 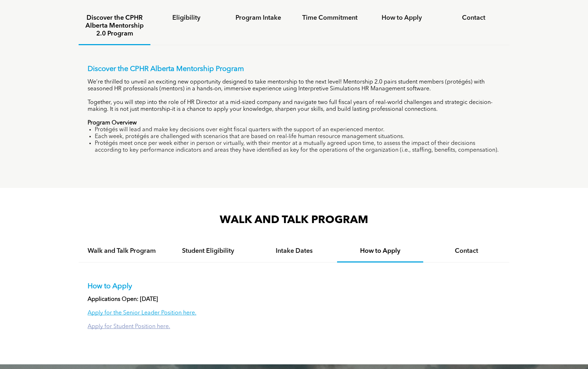 What do you see at coordinates (330, 18) in the screenshot?
I see `h4: Time Commitment` at bounding box center [330, 18].